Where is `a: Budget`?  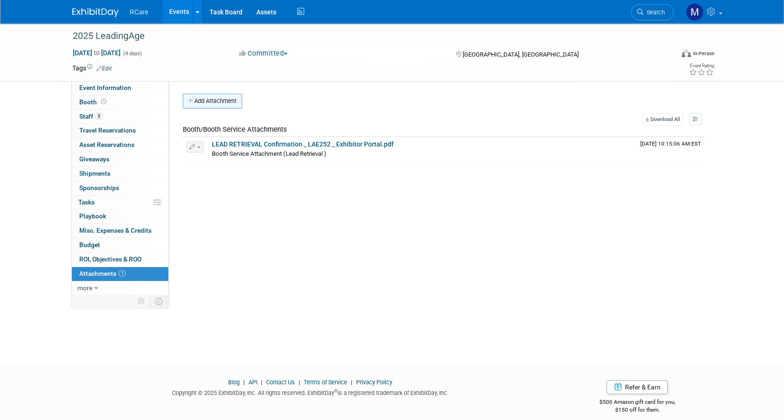
a: Budget is located at coordinates (120, 245).